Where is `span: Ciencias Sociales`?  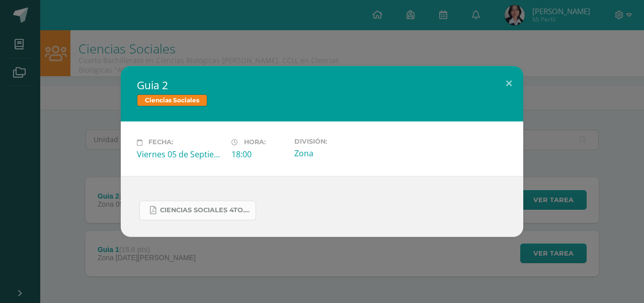
span: Ciencias Sociales is located at coordinates (172, 100).